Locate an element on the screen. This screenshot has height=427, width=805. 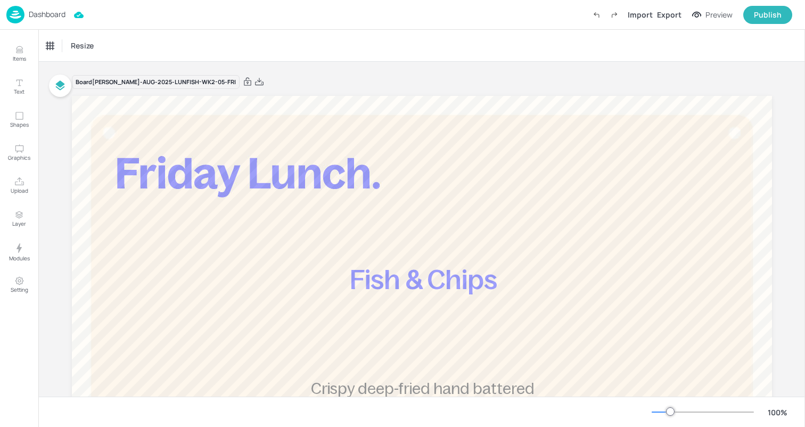
div: Import is located at coordinates (640, 14).